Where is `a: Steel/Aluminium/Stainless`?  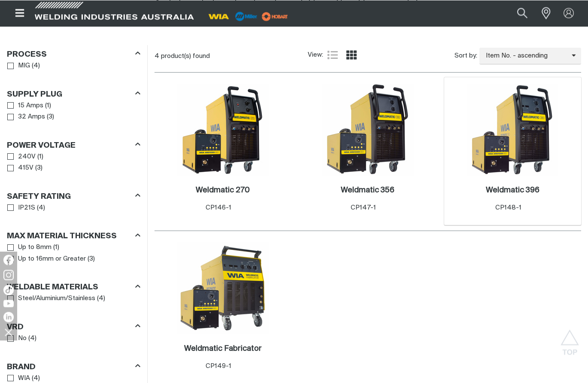 a: Steel/Aluminium/Stainless is located at coordinates (51, 299).